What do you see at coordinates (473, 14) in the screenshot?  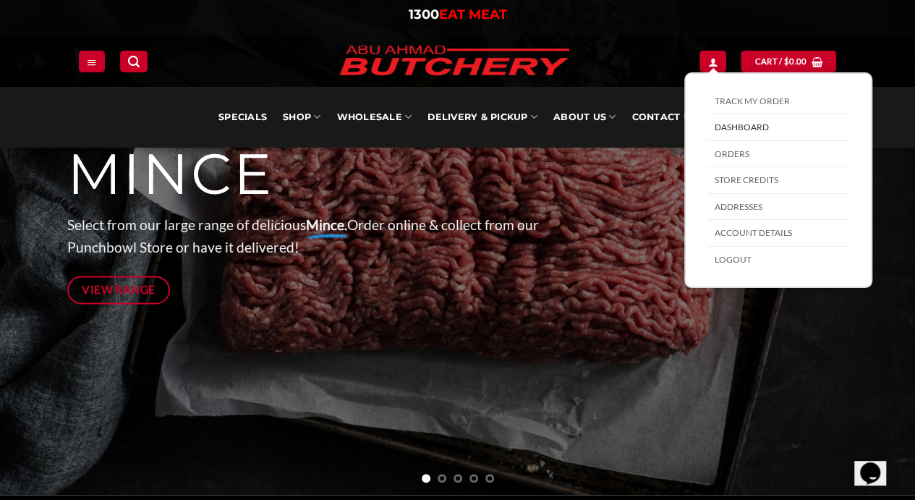 I see `span: EAT MEAT` at bounding box center [473, 14].